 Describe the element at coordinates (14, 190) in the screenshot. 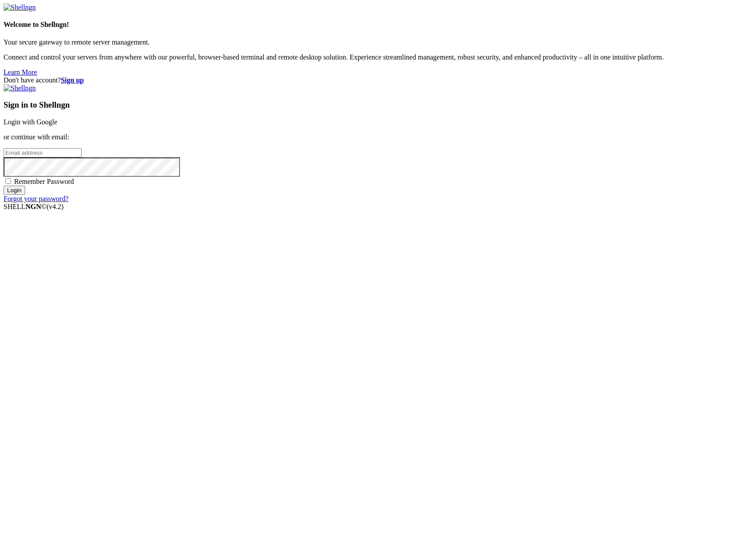

I see `input: Login` at that location.